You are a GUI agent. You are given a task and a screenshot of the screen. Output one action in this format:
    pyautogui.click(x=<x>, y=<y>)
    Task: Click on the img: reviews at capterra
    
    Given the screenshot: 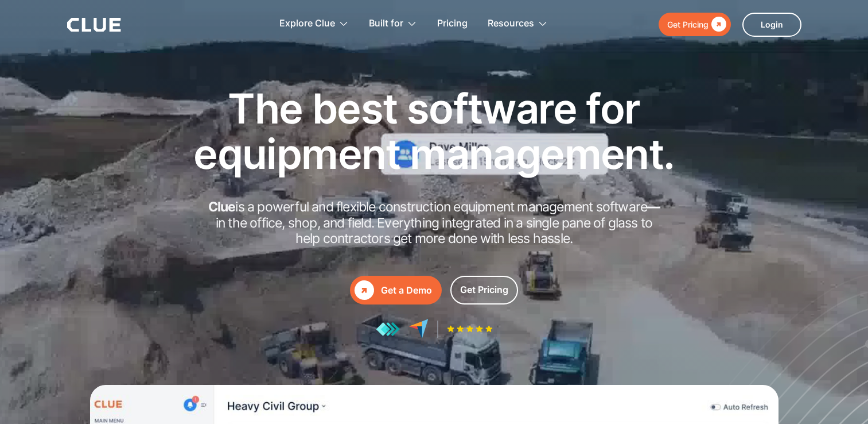 What is the action you would take?
    pyautogui.click(x=418, y=329)
    